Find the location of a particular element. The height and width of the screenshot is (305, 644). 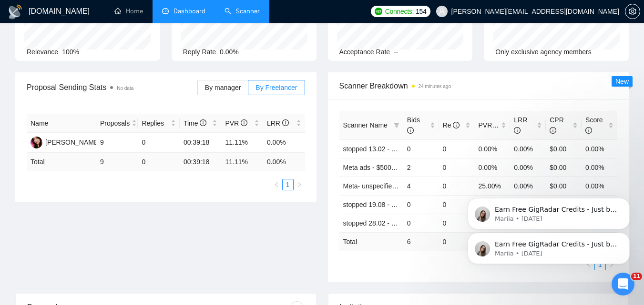

span: No data is located at coordinates (125, 88).